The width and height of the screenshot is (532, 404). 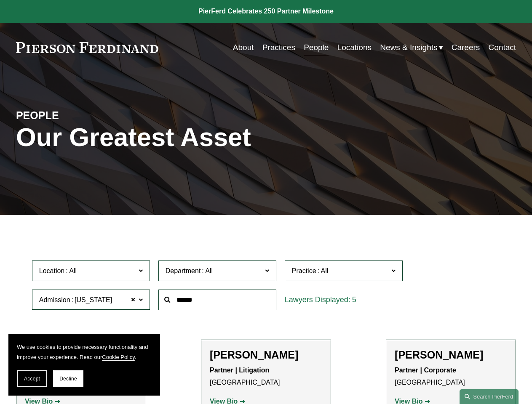 I want to click on section: Cookie banner, so click(x=84, y=365).